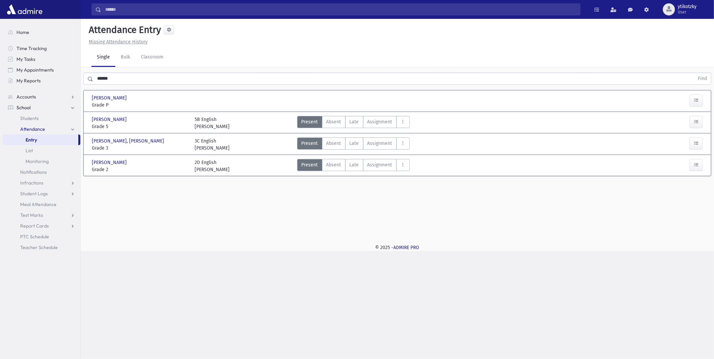  Describe the element at coordinates (25, 9) in the screenshot. I see `img: AdmirePro` at that location.